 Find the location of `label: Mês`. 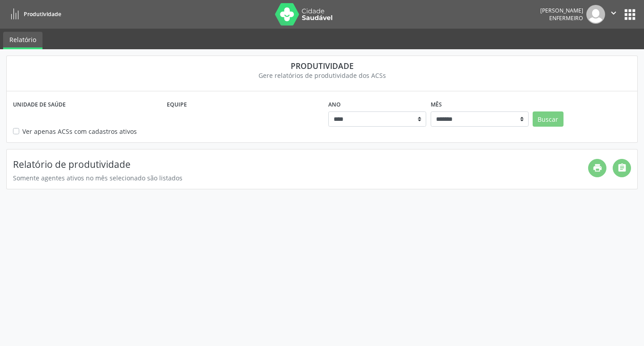

label: Mês is located at coordinates (436, 104).